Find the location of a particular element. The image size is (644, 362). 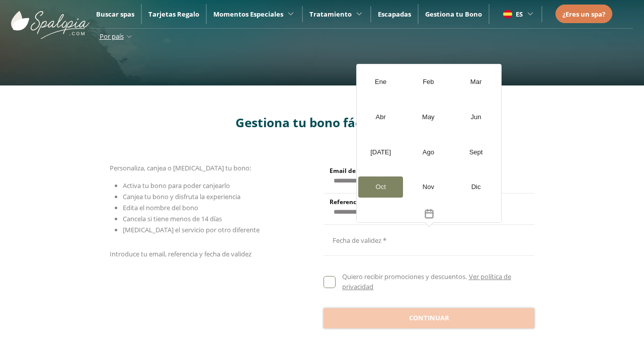

img: ImgLogoSpalopia.BvClDcEz.svg is located at coordinates (50, 20).